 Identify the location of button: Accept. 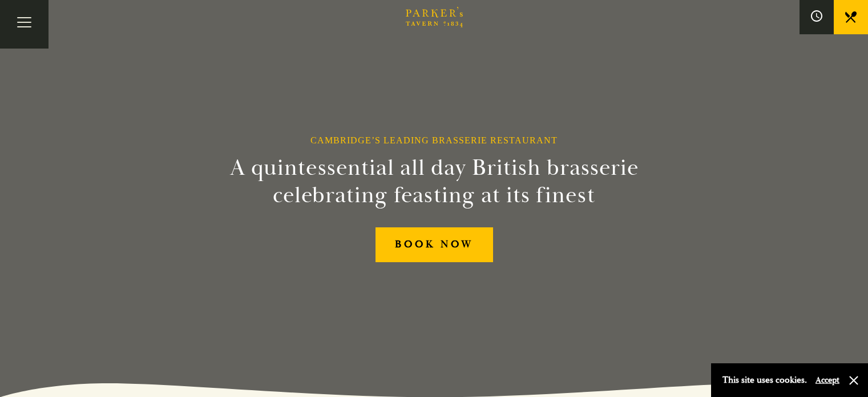
(827, 380).